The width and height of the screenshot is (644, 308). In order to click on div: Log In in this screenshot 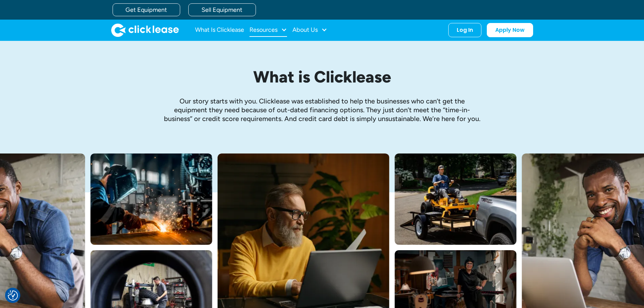, I will do `click(465, 30)`.